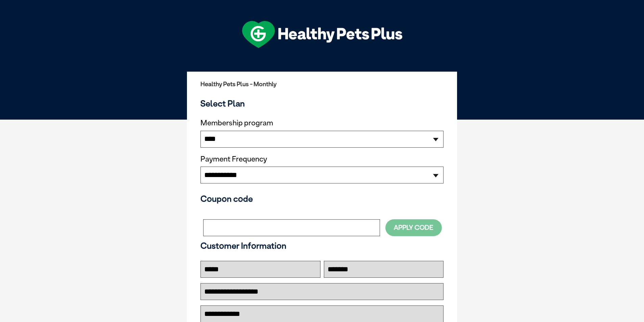 This screenshot has width=644, height=322. What do you see at coordinates (322, 245) in the screenshot?
I see `h3: Customer Information` at bounding box center [322, 245].